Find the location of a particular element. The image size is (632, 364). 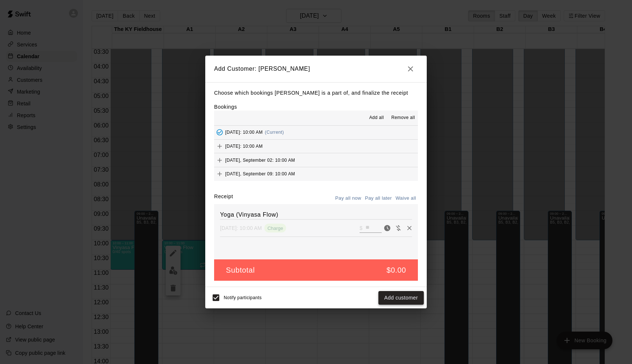

span: Waive payment is located at coordinates (398, 228).